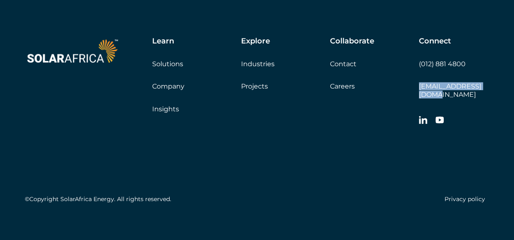 The height and width of the screenshot is (240, 514). What do you see at coordinates (257, 64) in the screenshot?
I see `a: Industries` at bounding box center [257, 64].